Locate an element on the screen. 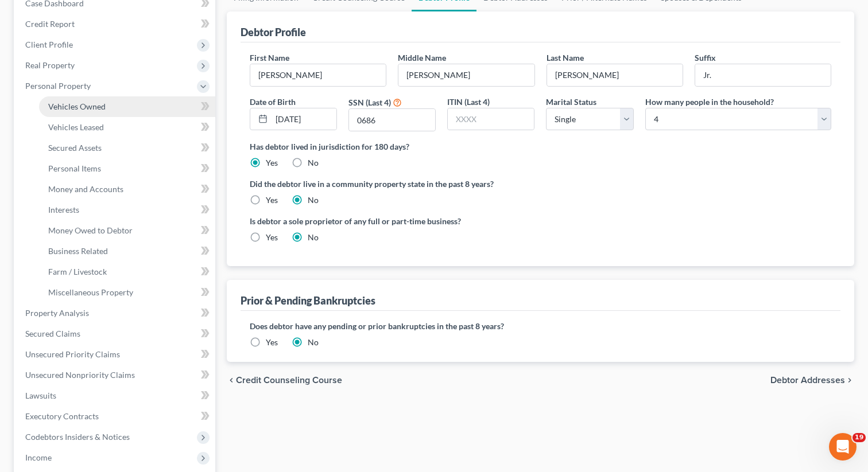 The image size is (868, 472). button: Gif picker is located at coordinates (41, 381).